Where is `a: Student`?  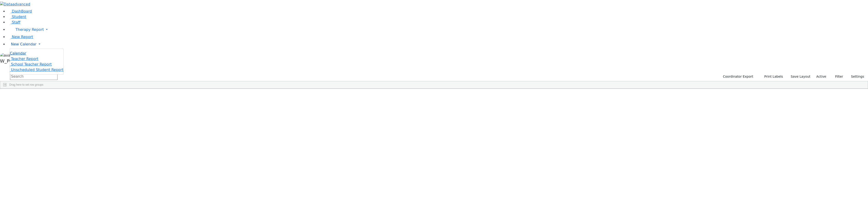
a: Student is located at coordinates (17, 17).